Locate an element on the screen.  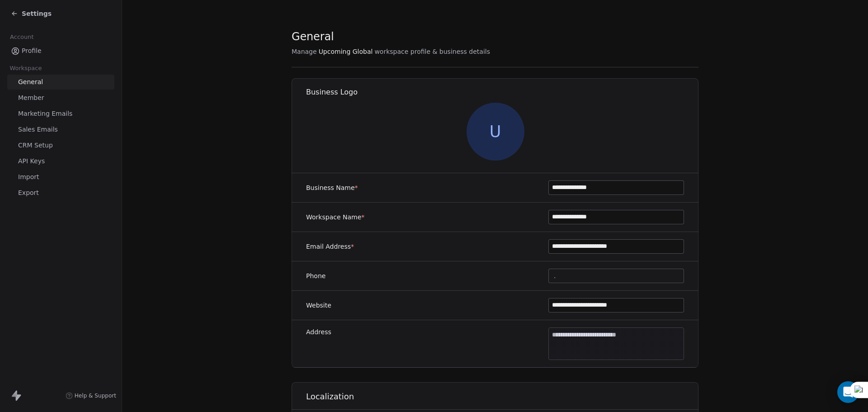
span: workspace profile & business details is located at coordinates (432, 51).